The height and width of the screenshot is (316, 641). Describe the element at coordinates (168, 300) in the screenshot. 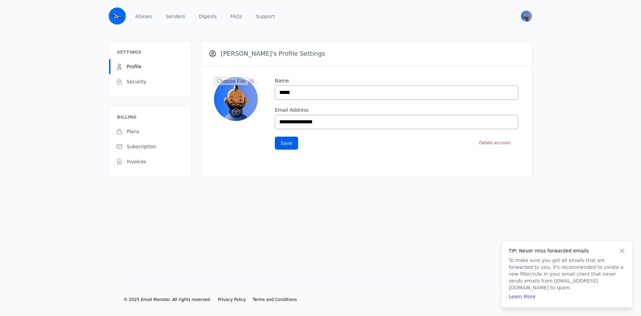

I see `li: © 2025 Email Monster. All rights reserved.` at that location.